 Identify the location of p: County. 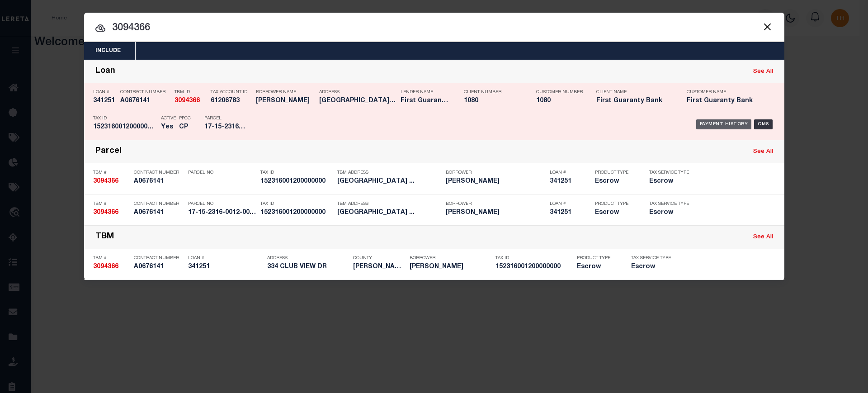
(379, 258).